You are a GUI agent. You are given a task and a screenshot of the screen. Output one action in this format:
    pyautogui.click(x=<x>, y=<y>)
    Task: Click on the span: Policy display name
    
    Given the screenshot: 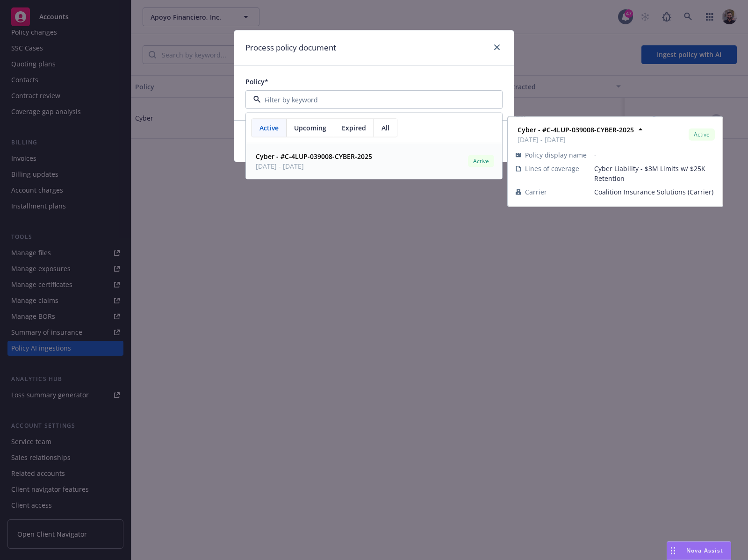 What is the action you would take?
    pyautogui.click(x=556, y=155)
    